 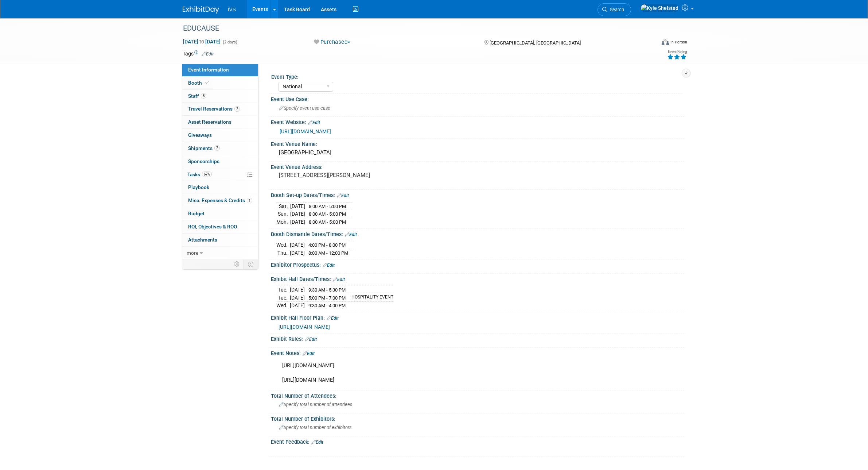 I want to click on a: Playbook, so click(x=220, y=187).